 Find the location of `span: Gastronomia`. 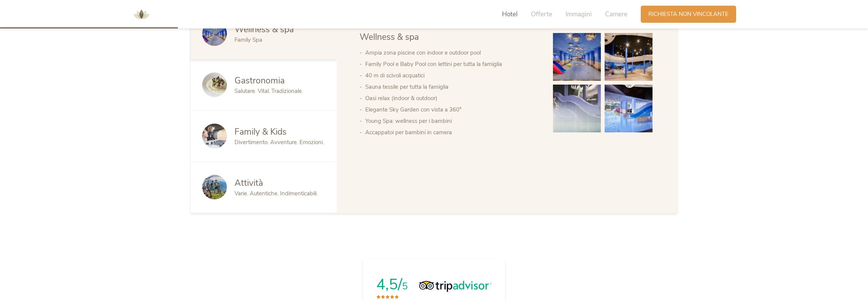

span: Gastronomia is located at coordinates (259, 81).